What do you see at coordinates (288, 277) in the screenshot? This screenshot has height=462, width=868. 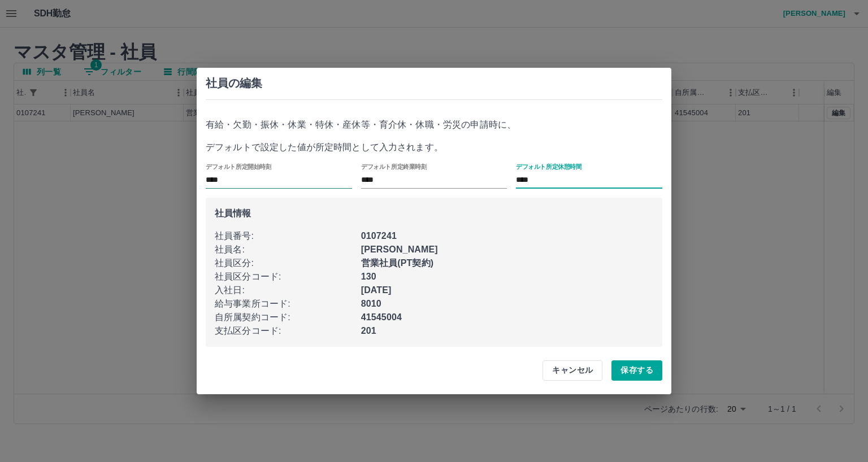 I see `p: 社員区分コード :` at bounding box center [288, 277].